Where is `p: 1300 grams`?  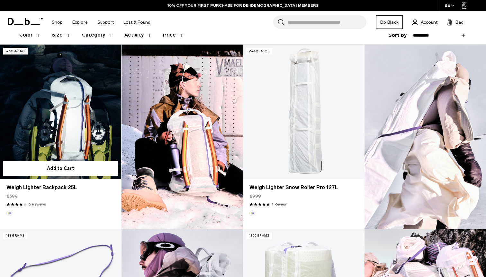
p: 1300 grams is located at coordinates (259, 236).